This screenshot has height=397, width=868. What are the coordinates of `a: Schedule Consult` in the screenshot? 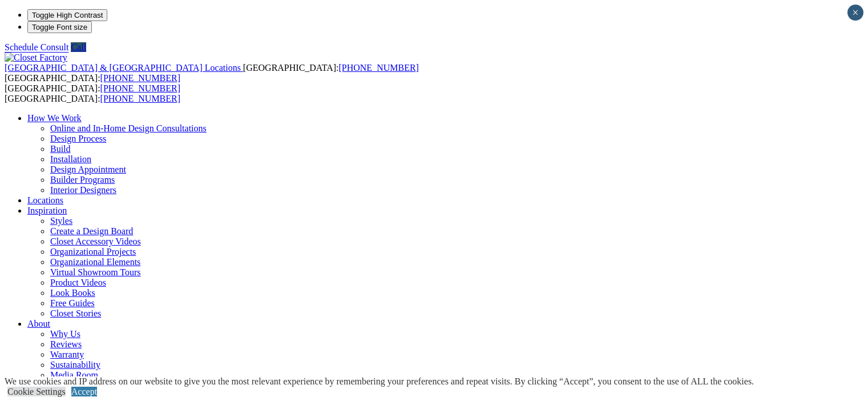 It's located at (36, 47).